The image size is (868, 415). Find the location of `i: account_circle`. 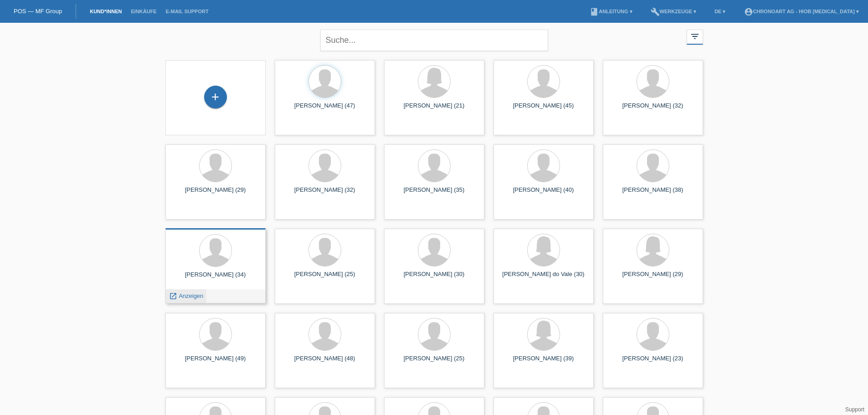

i: account_circle is located at coordinates (749, 12).